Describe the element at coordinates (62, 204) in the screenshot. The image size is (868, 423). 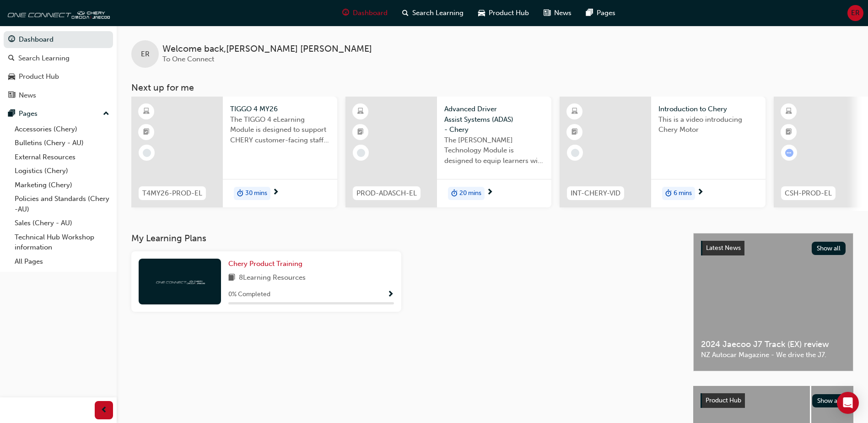
I see `a: Policies and Standards (Chery -AU)` at that location.